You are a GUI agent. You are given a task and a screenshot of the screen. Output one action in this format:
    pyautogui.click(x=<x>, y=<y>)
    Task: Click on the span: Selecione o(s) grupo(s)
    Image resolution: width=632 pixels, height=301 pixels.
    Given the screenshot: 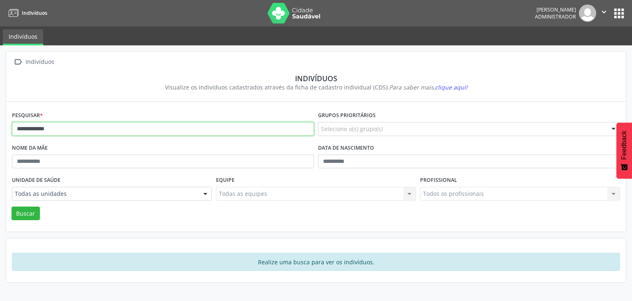 What is the action you would take?
    pyautogui.click(x=352, y=128)
    